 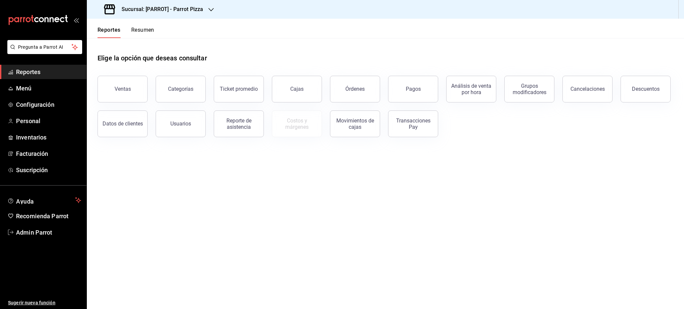 What do you see at coordinates (355, 124) in the screenshot?
I see `div: Movimientos de cajas` at bounding box center [355, 124].